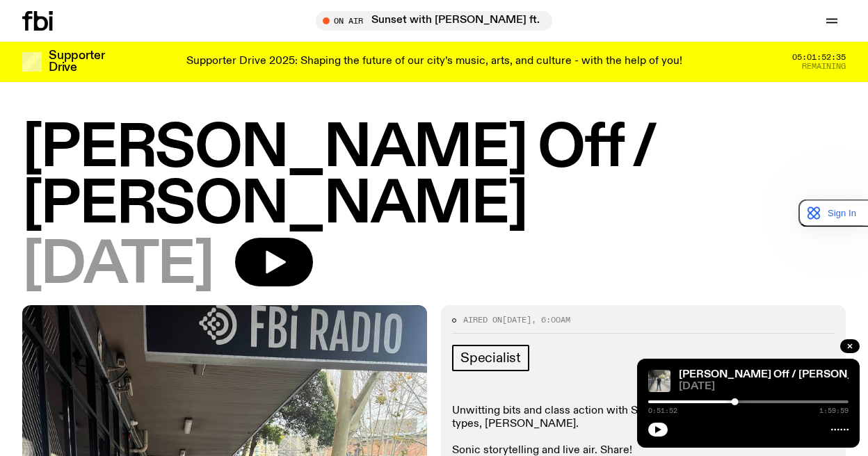  Describe the element at coordinates (483, 320) in the screenshot. I see `span: Aired on` at that location.